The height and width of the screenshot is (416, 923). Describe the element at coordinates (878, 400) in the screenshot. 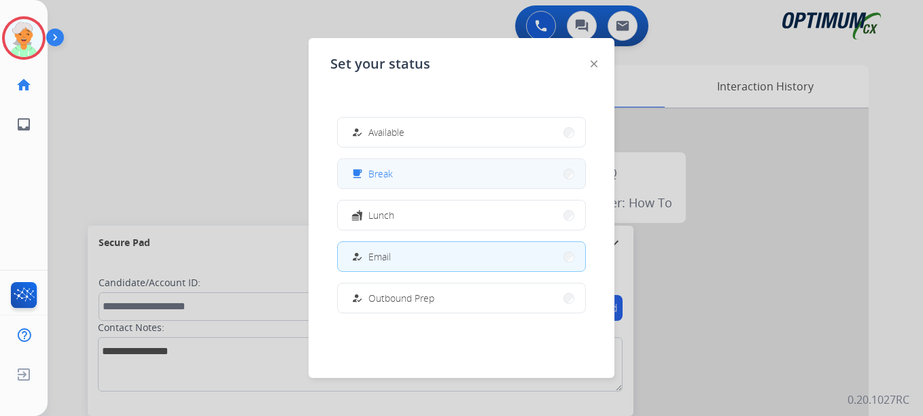

I see `p: 0.20.1027RC` at that location.